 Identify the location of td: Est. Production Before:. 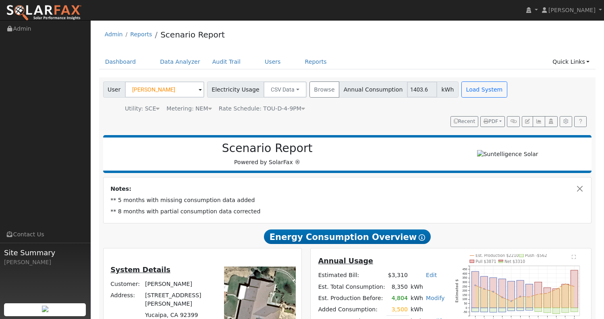
(352, 298).